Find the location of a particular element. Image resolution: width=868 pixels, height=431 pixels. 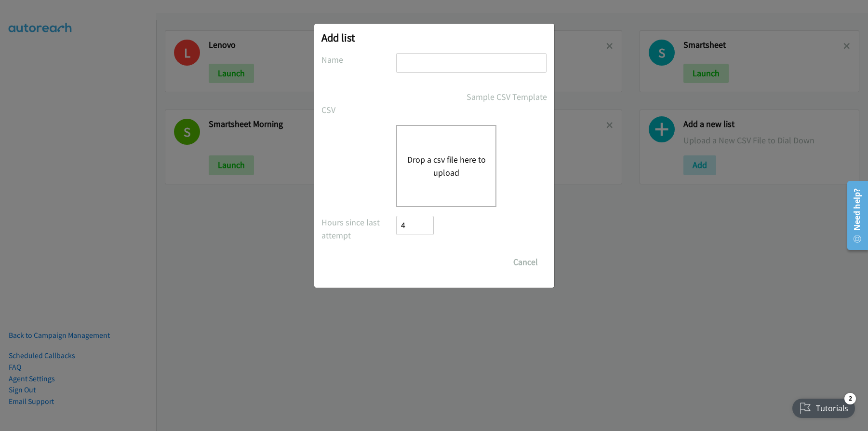

button: Checklist, Tutorials, 2 incomplete tasks is located at coordinates (37, 19).